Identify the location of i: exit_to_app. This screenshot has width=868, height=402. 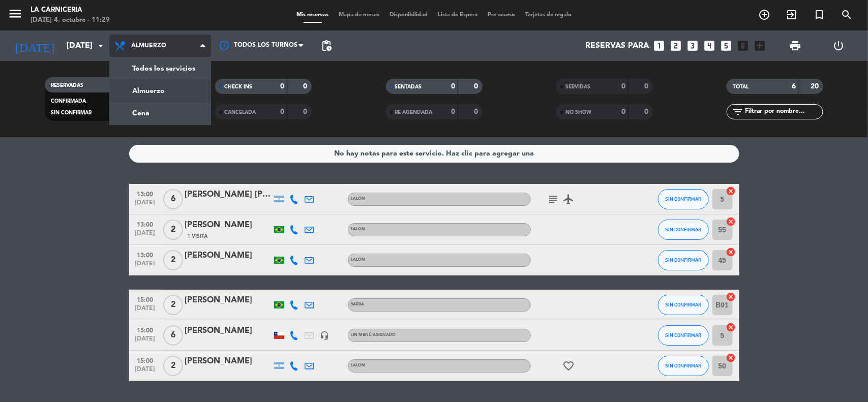
(792, 14).